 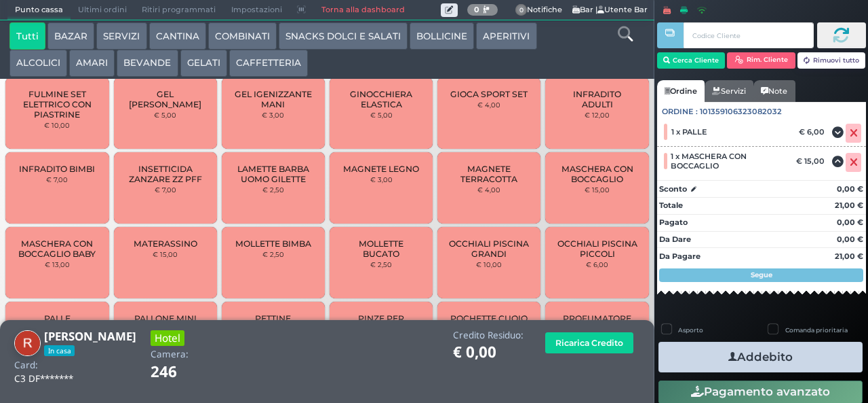 I want to click on span: MATERASSINO, so click(x=166, y=243).